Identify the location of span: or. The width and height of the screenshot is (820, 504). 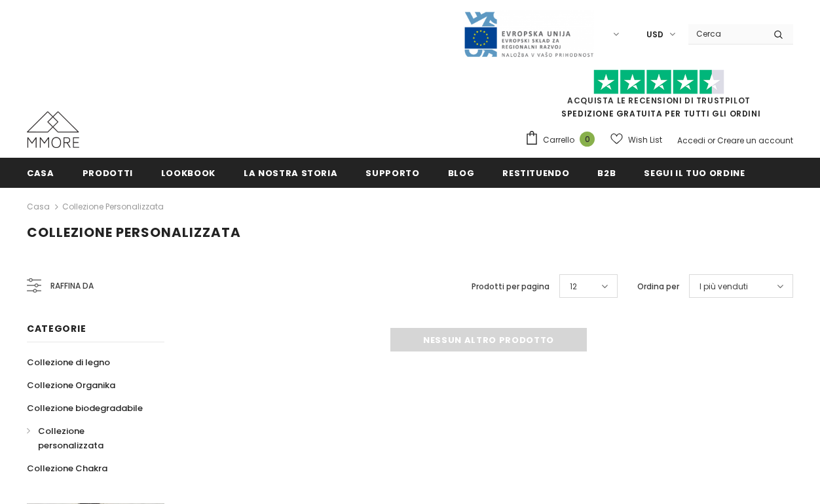
(711, 140).